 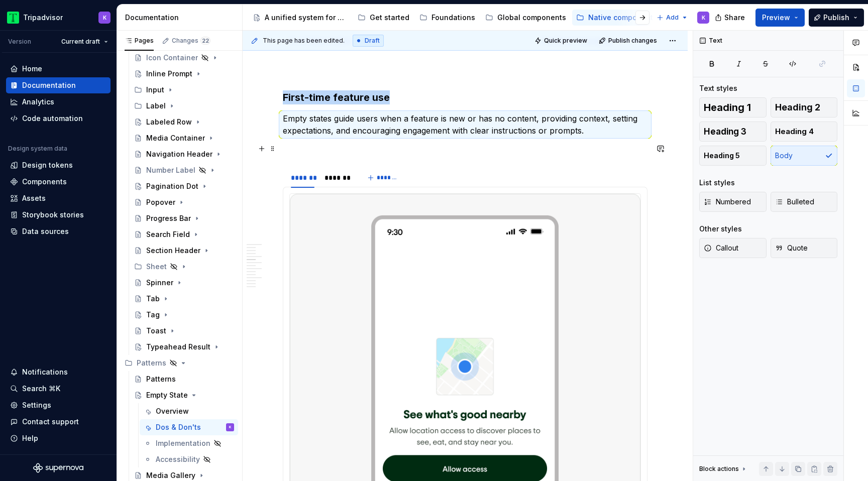 I want to click on span: Current draft, so click(x=81, y=41).